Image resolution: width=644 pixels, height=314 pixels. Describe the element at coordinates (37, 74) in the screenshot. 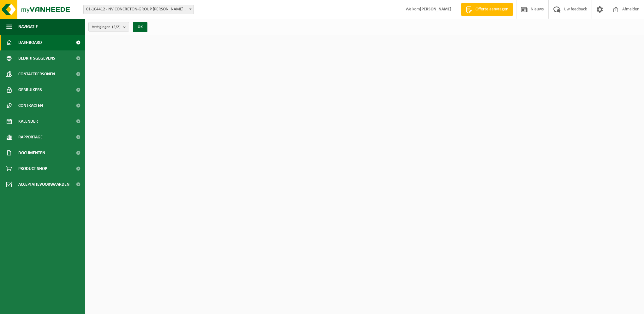

I see `span: Contactpersonen` at that location.